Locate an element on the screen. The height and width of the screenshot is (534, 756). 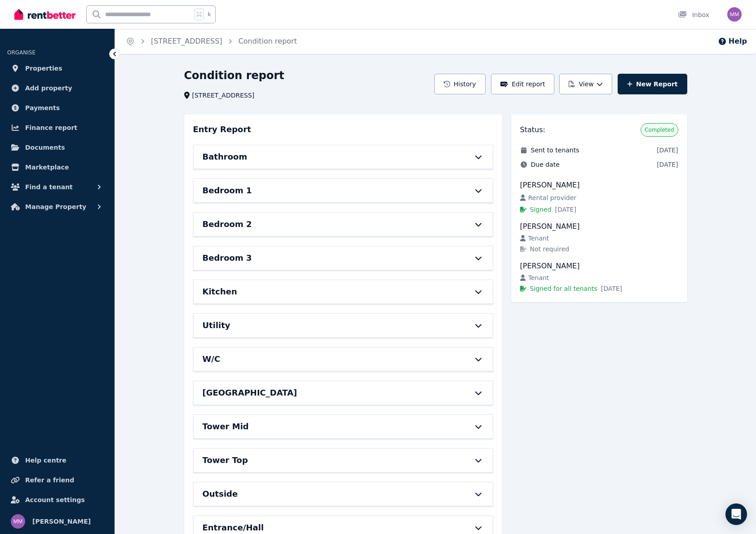
h1: Condition report is located at coordinates (234, 76).